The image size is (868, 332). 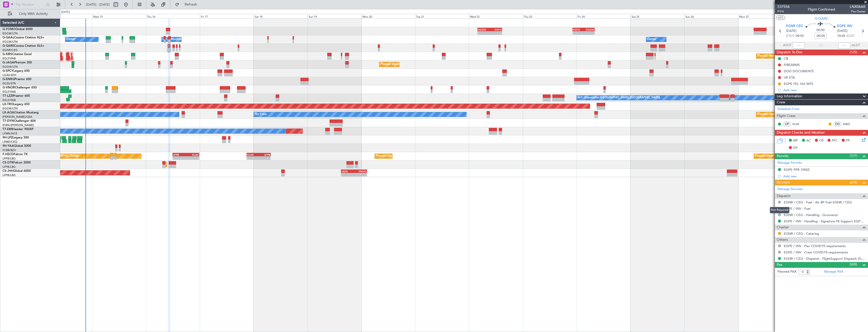 I want to click on div: Sat 25, so click(x=658, y=16).